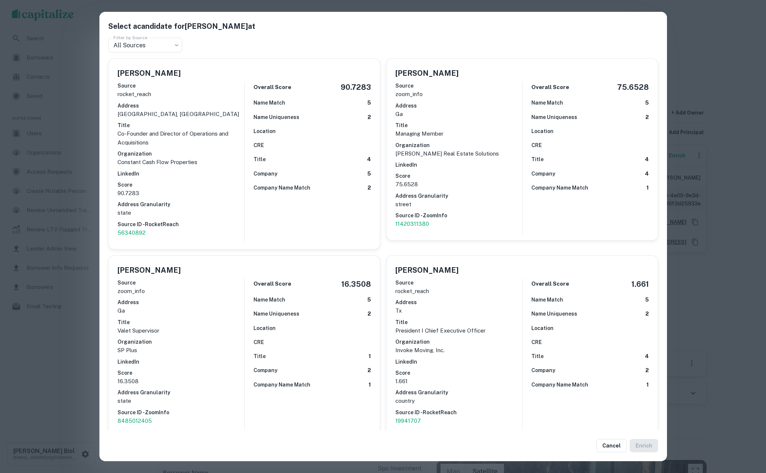  What do you see at coordinates (458, 224) in the screenshot?
I see `p: 11420311380` at bounding box center [458, 224].